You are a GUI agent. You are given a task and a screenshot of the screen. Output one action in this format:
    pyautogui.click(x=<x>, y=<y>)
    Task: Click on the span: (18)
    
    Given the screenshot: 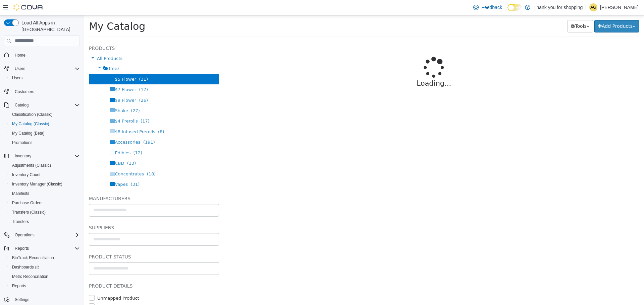 What is the action you would take?
    pyautogui.click(x=67, y=158)
    